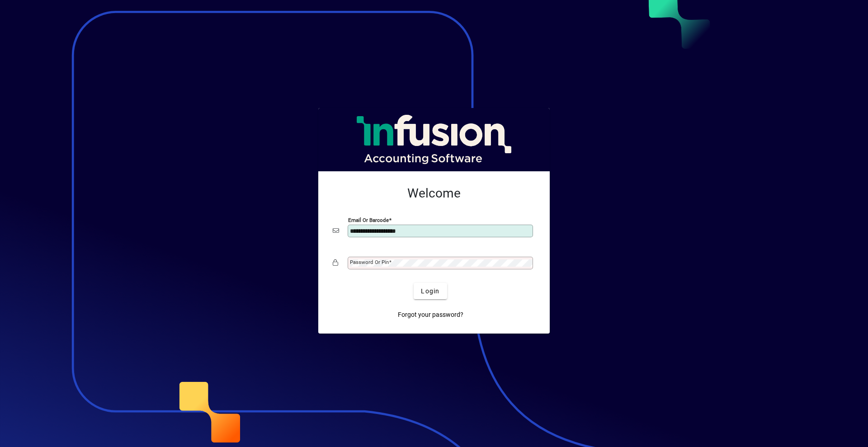 The width and height of the screenshot is (868, 447). Describe the element at coordinates (434, 194) in the screenshot. I see `h2: Welcome` at that location.